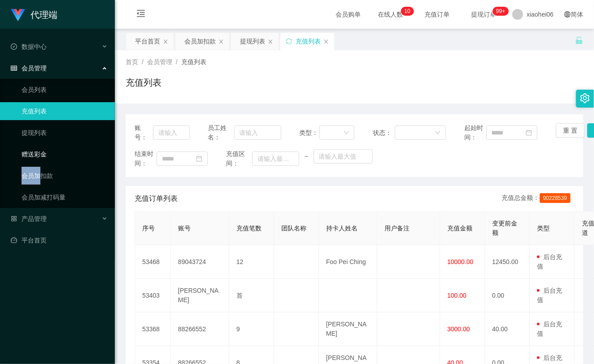 The width and height of the screenshot is (594, 364). I want to click on div: 充值列表, so click(308, 41).